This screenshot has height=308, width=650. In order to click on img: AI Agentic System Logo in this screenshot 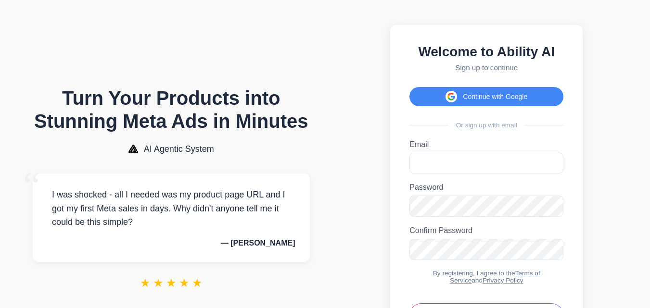, I will do `click(133, 149)`.